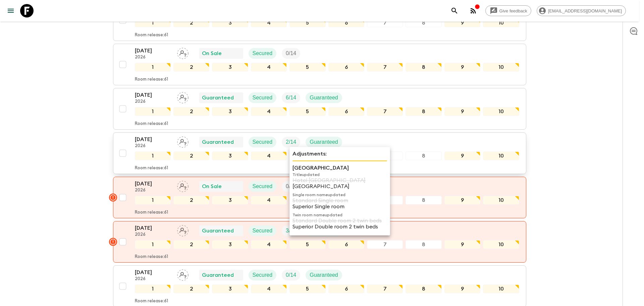  Describe the element at coordinates (340, 207) in the screenshot. I see `p: Superior Single room` at that location.